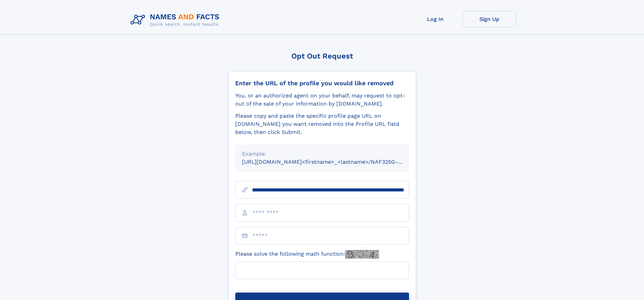  Describe the element at coordinates (490, 19) in the screenshot. I see `a: Sign Up` at that location.